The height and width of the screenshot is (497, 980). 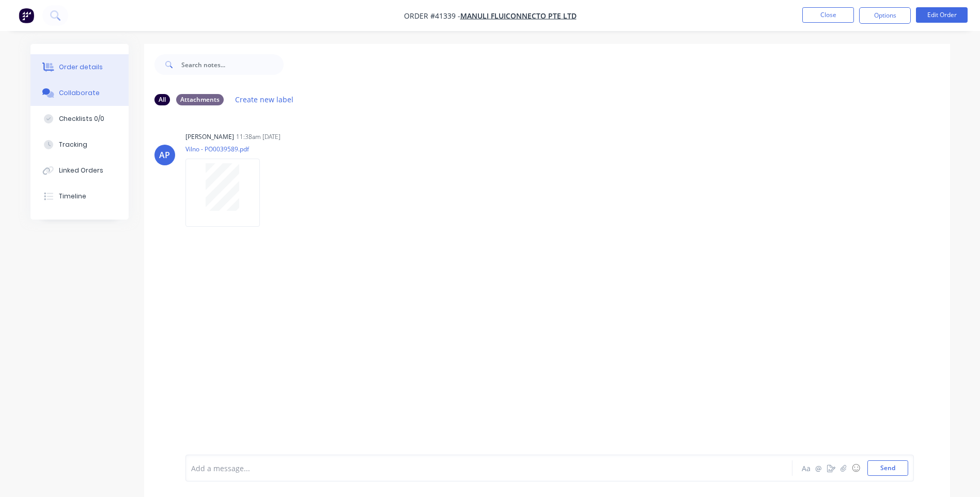 I want to click on button: Create new label, so click(x=265, y=99).